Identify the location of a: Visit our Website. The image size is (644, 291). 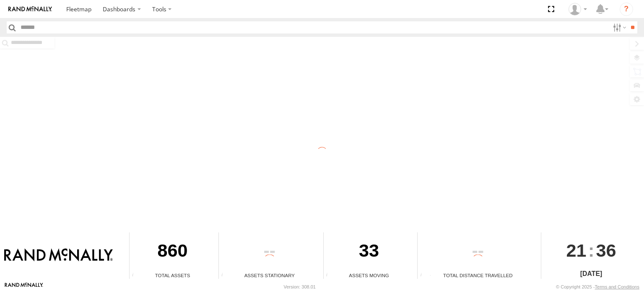
(24, 287).